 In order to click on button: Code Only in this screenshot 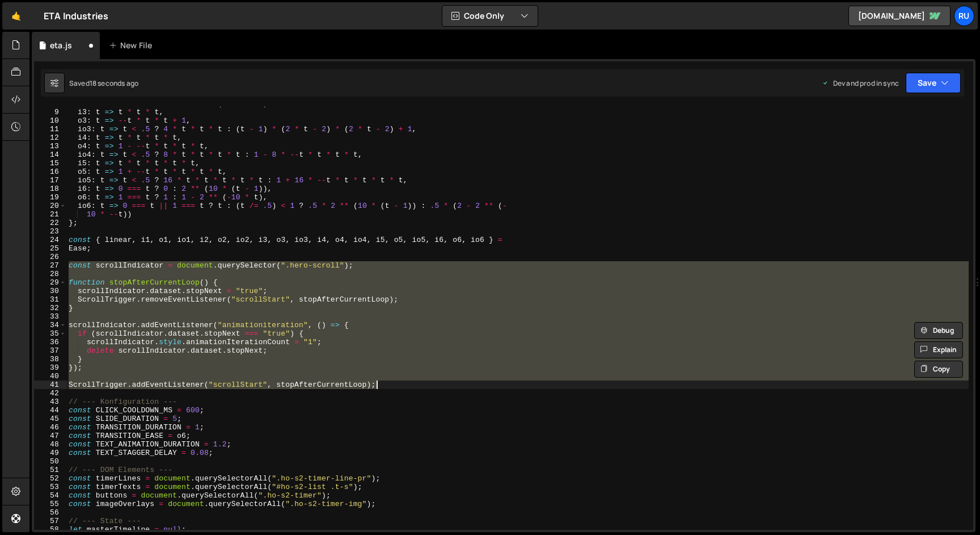, I will do `click(490, 16)`.